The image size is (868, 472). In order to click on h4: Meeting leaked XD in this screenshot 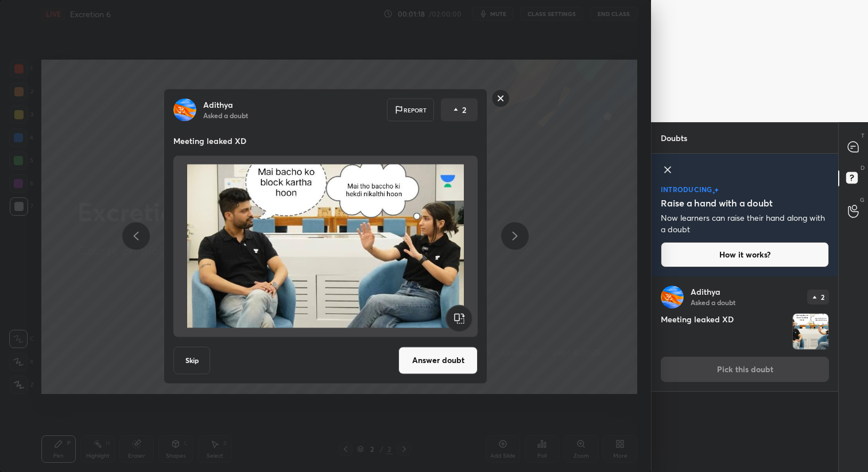, I will do `click(723, 331)`.